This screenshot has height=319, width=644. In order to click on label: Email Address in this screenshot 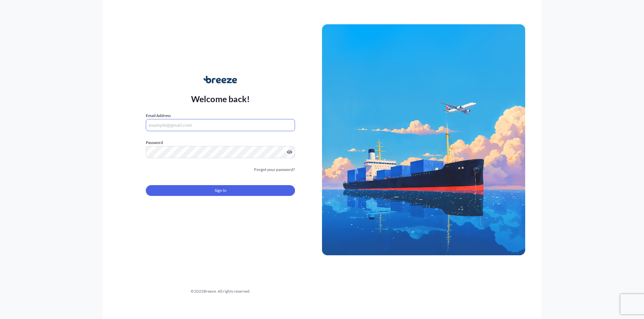, I will do `click(158, 116)`.